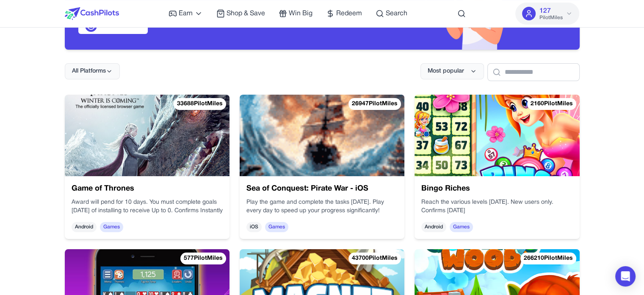 The image size is (644, 295). Describe the element at coordinates (147, 136) in the screenshot. I see `img: Game of Thrones` at that location.